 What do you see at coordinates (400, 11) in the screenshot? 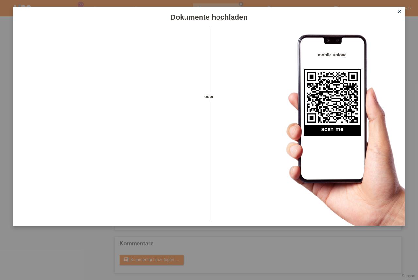
I see `i: close` at bounding box center [400, 11].